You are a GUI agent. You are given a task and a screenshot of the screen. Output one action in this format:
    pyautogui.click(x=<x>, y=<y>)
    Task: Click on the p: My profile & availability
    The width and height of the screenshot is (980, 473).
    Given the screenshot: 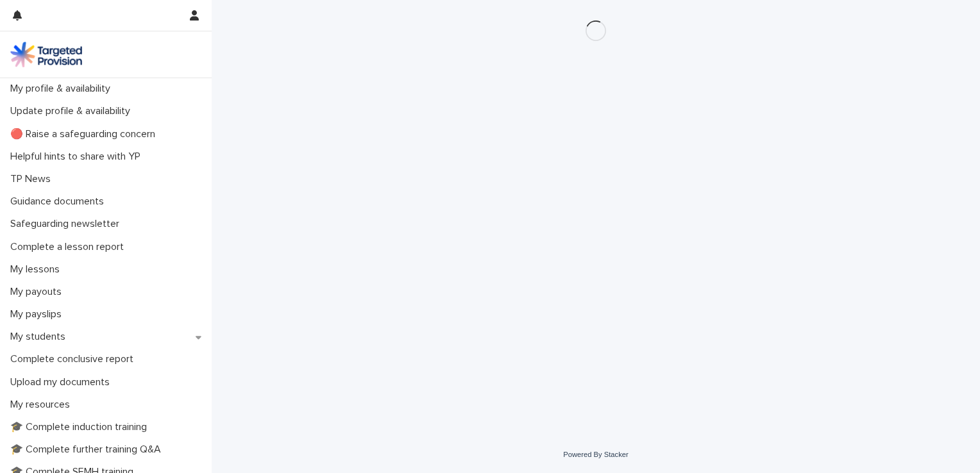 What is the action you would take?
    pyautogui.click(x=63, y=88)
    